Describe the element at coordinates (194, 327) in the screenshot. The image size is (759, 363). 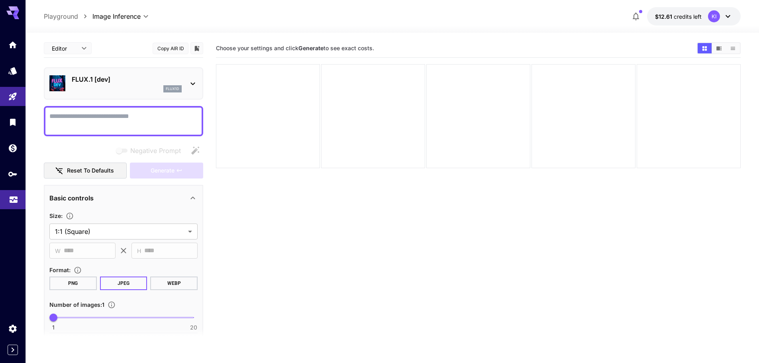
I see `span: 20` at that location.